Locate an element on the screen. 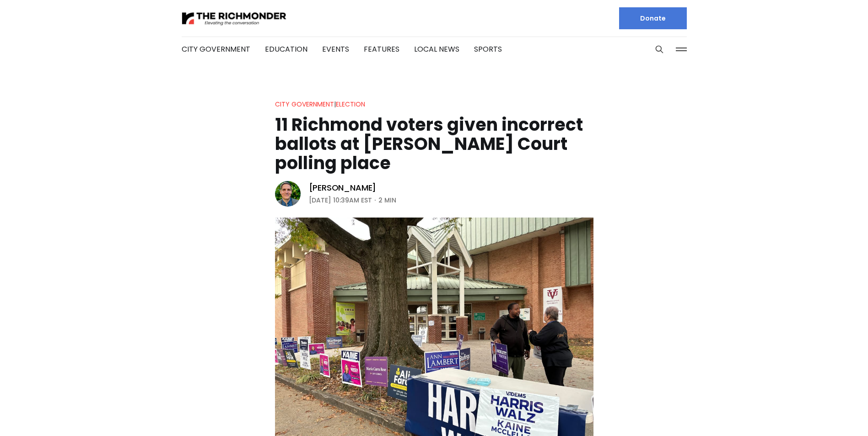 Image resolution: width=868 pixels, height=436 pixels. button: Search this site is located at coordinates (659, 49).